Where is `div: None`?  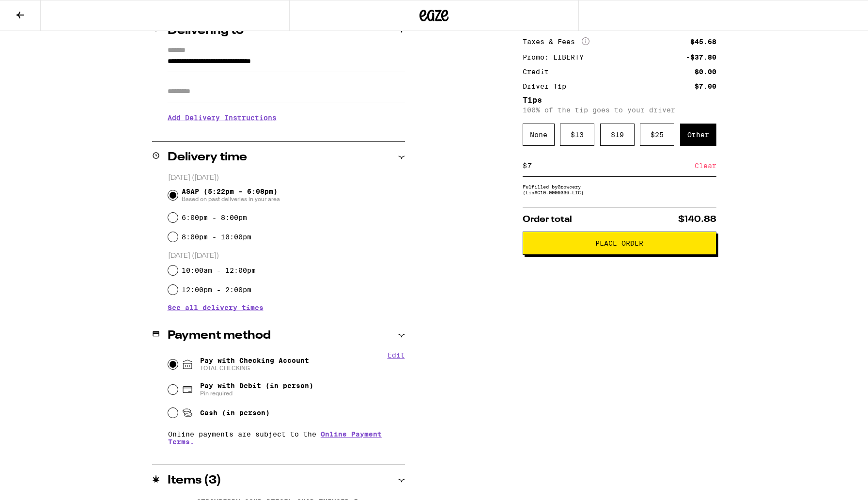
div: None is located at coordinates (539, 135).